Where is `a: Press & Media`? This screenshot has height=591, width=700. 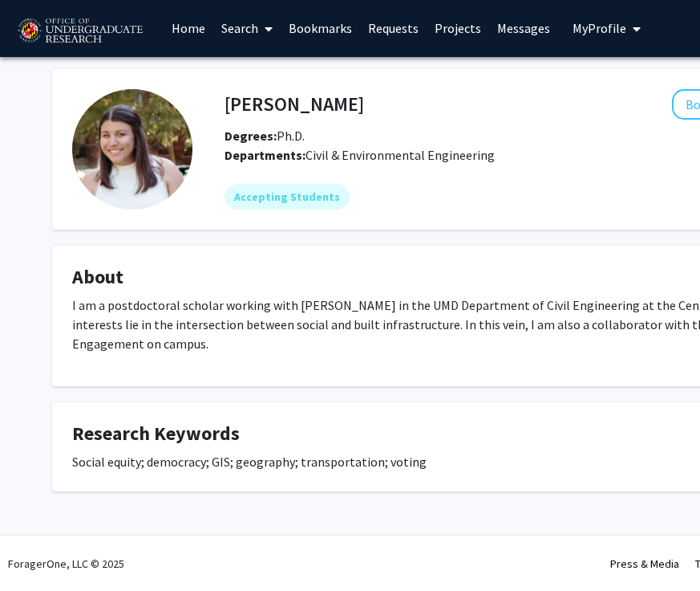
a: Press & Media is located at coordinates (645, 563).